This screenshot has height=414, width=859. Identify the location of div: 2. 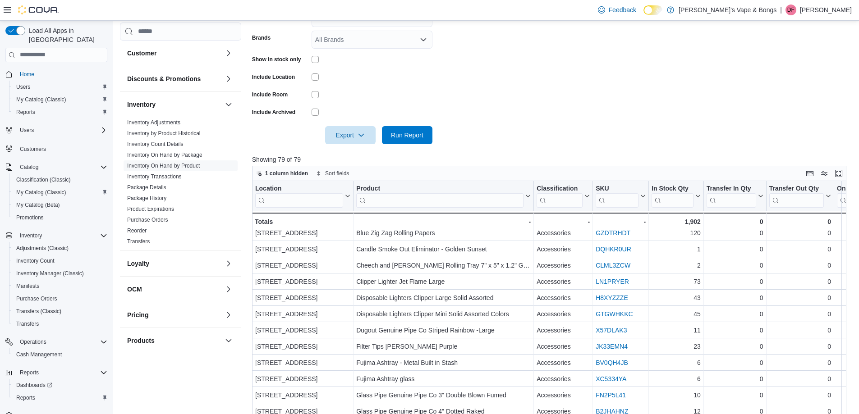
(676, 266).